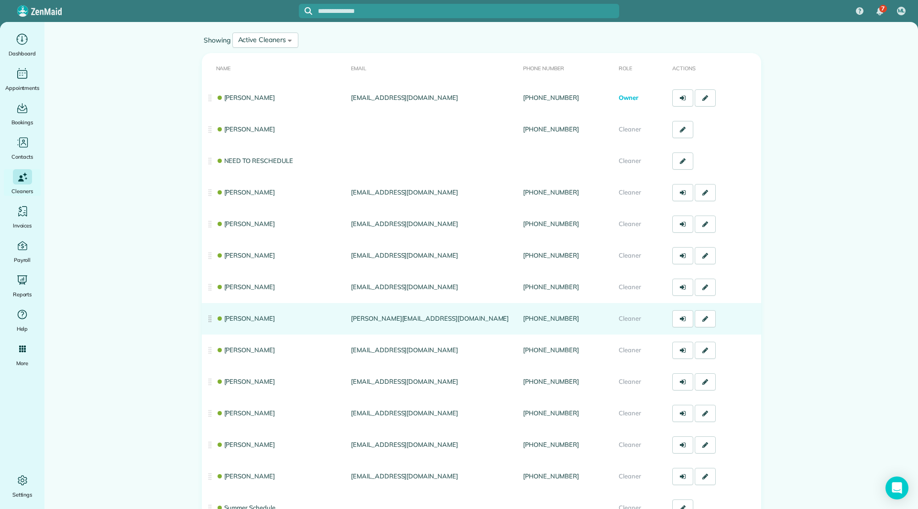  I want to click on a: Contacts, so click(22, 148).